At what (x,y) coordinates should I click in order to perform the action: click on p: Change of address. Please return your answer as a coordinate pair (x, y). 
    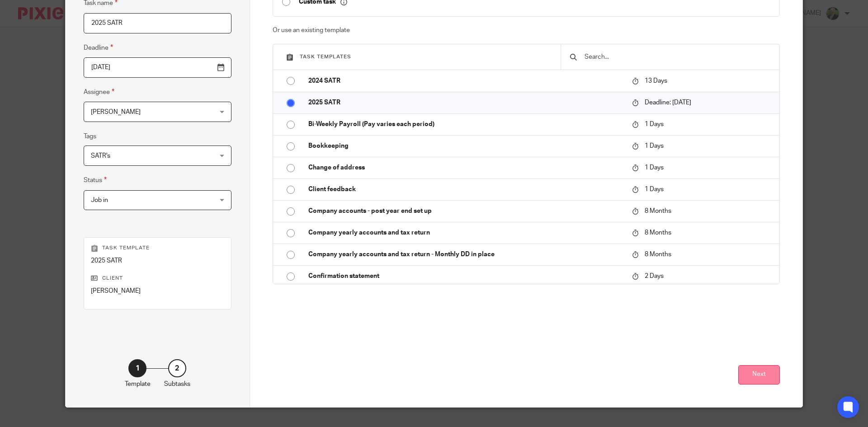
    Looking at the image, I should click on (466, 168).